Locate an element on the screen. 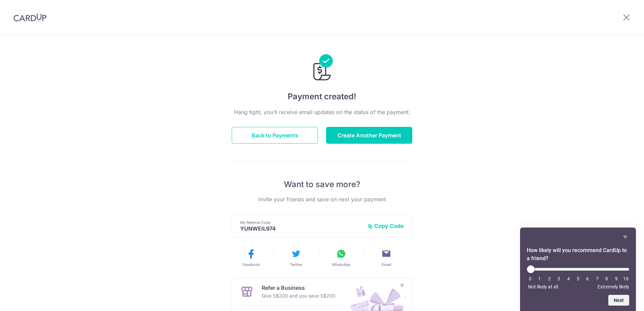 The height and width of the screenshot is (311, 644). span: WhatsApp is located at coordinates (341, 265).